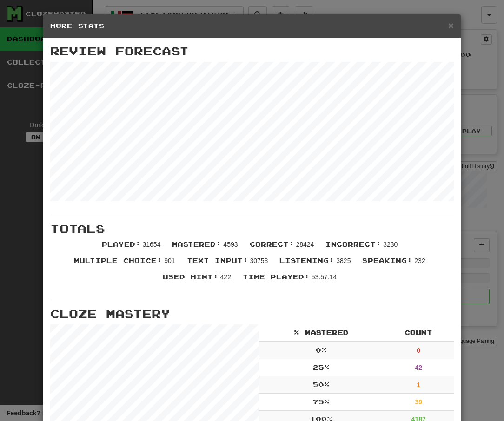 This screenshot has height=421, width=504. What do you see at coordinates (252, 229) in the screenshot?
I see `h3: Totals` at bounding box center [252, 229].